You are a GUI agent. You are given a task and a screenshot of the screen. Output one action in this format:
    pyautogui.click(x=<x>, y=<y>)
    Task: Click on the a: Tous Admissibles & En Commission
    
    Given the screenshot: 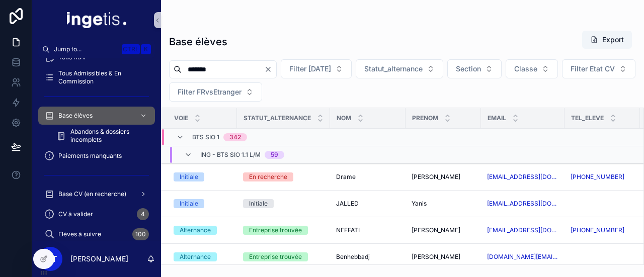 What is the action you would take?
    pyautogui.click(x=97, y=77)
    